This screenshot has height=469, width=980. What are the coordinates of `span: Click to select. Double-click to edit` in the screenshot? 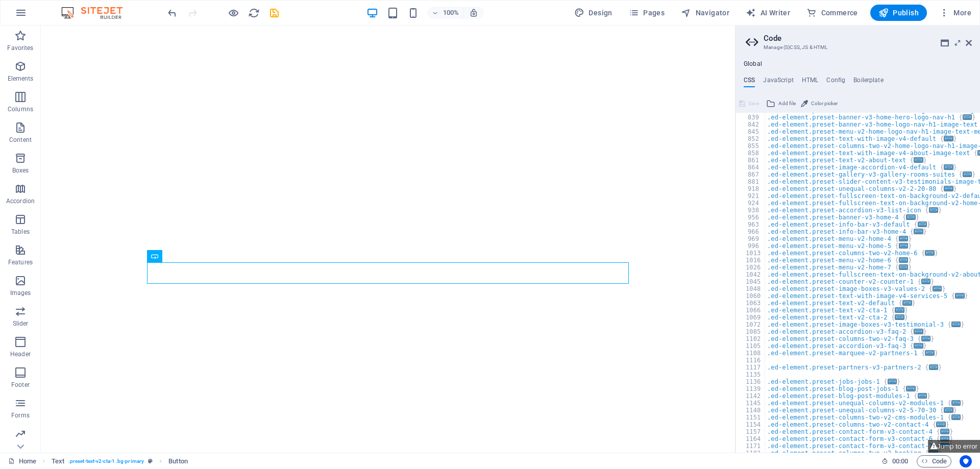 It's located at (58, 461).